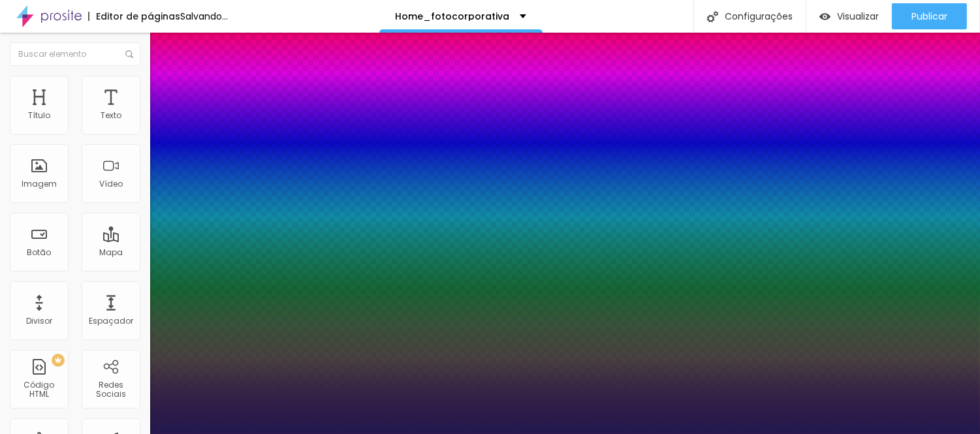  What do you see at coordinates (134, 16) in the screenshot?
I see `div: Editor de páginas` at bounding box center [134, 16].